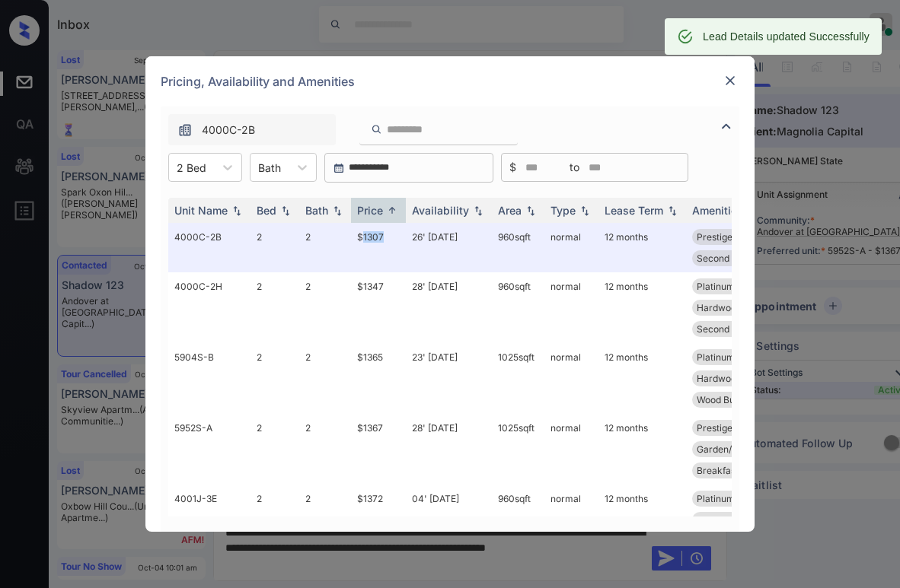 The image size is (900, 588). What do you see at coordinates (440, 210) in the screenshot?
I see `div: Availability` at bounding box center [440, 210].